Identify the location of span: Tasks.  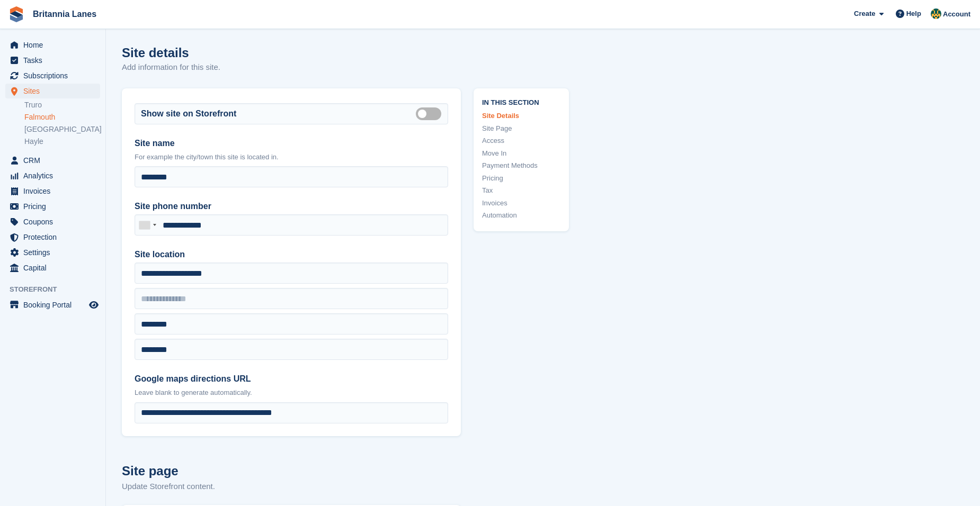
(55, 61).